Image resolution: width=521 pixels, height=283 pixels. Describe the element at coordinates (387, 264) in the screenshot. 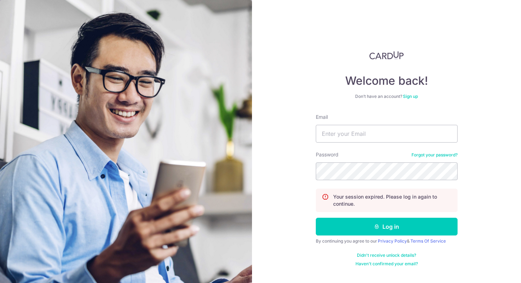

I see `a: Haven't confirmed your email?` at that location.